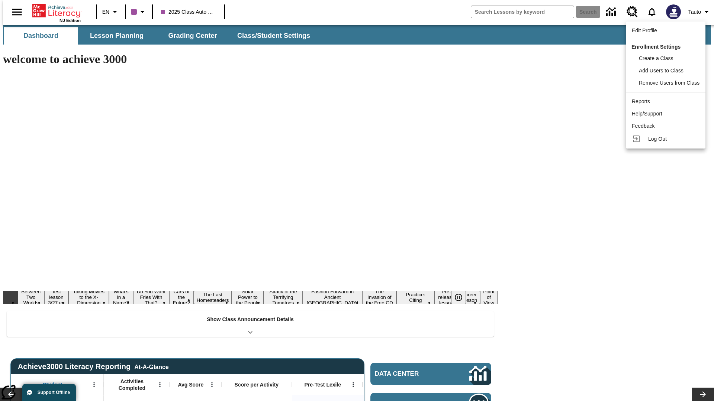 The height and width of the screenshot is (401, 714). What do you see at coordinates (640, 101) in the screenshot?
I see `span: Reports` at bounding box center [640, 101].